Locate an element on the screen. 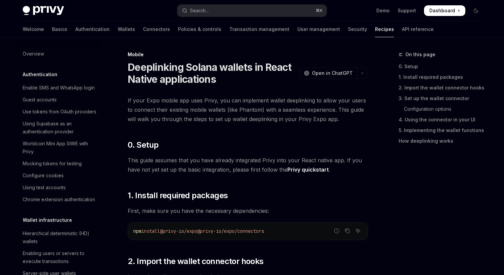 This screenshot has height=275, width=504. div: Enabling users or servers to execute transactions is located at coordinates (61, 258).